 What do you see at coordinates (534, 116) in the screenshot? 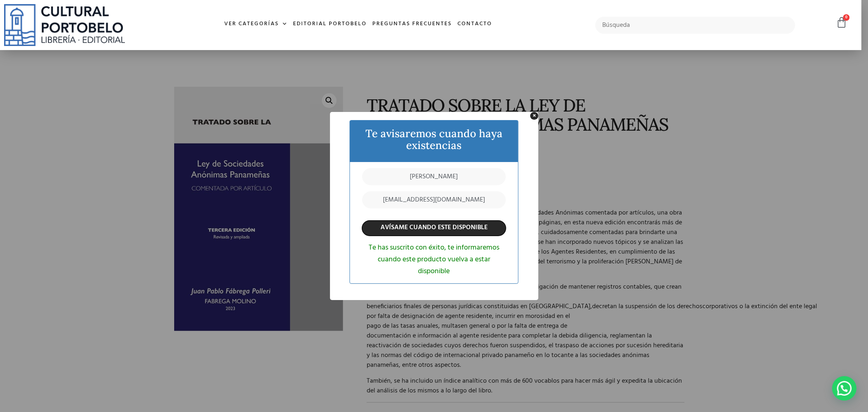
I see `button: Close this dialog` at bounding box center [534, 116].